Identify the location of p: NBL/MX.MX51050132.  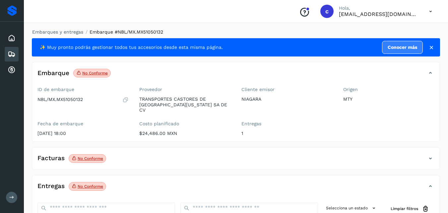
(60, 99).